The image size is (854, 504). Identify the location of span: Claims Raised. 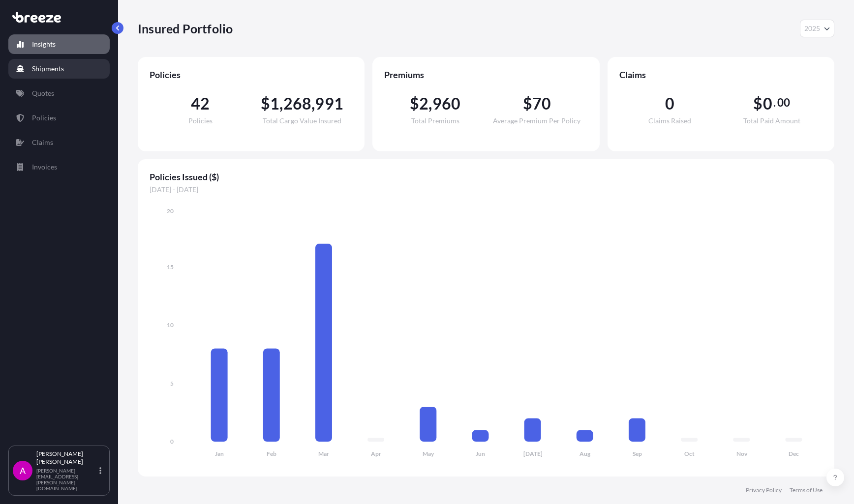
(669, 121).